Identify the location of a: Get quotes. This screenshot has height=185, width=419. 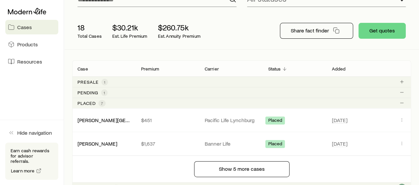
(382, 31).